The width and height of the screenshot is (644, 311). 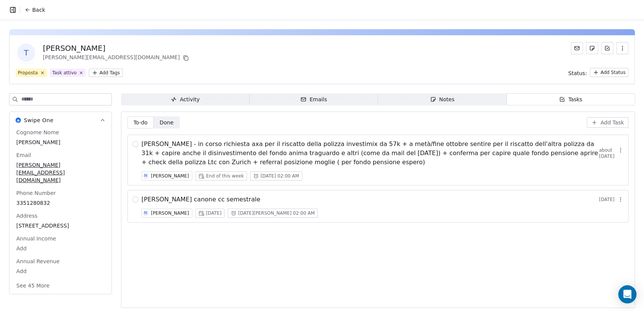 I want to click on span: T, so click(x=26, y=53).